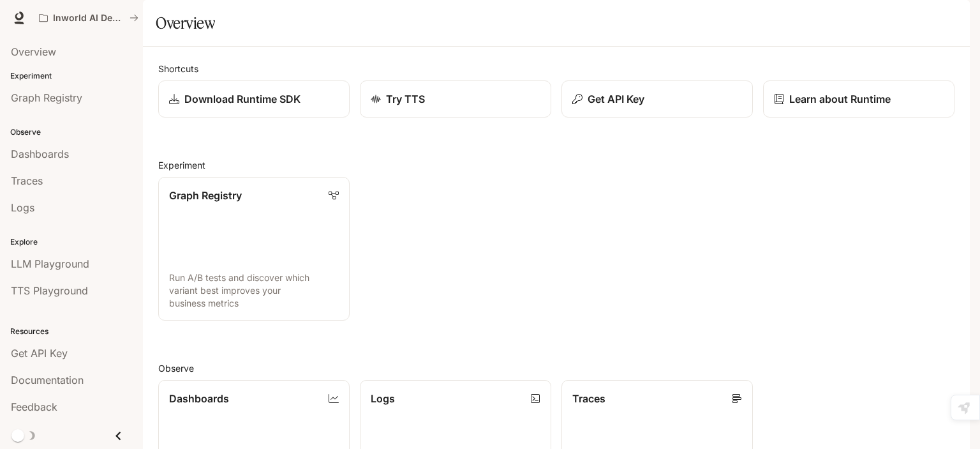 The height and width of the screenshot is (449, 980). Describe the element at coordinates (199, 398) in the screenshot. I see `p: Dashboards` at that location.